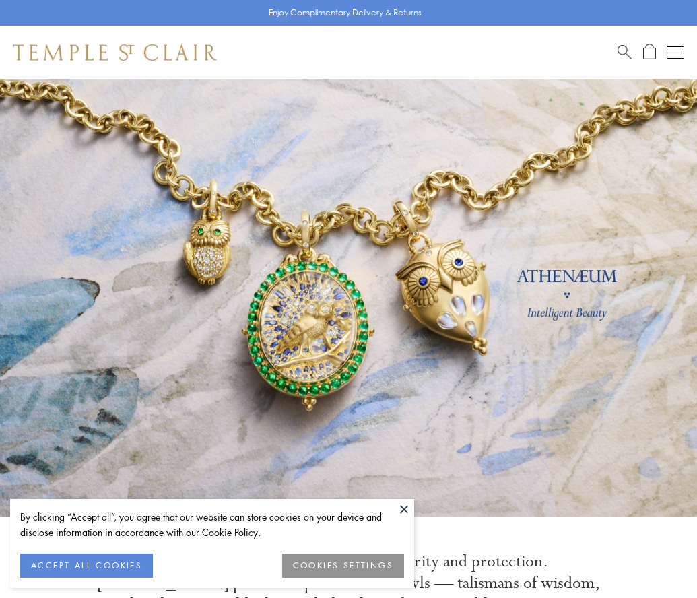  I want to click on a: Open Shopping Bag, so click(650, 52).